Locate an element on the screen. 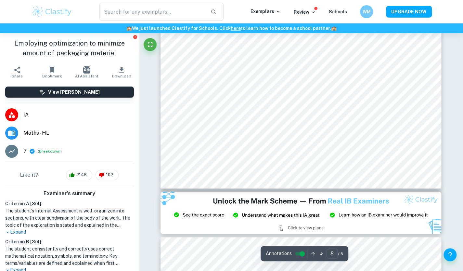 The height and width of the screenshot is (271, 463). h6: Criterion A [ 3 / 4 ]: is located at coordinates (70, 204).